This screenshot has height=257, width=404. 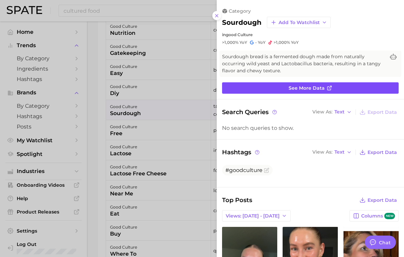 What do you see at coordinates (266, 170) in the screenshot?
I see `button: Flag as miscategorized or irrelevant` at bounding box center [266, 170].